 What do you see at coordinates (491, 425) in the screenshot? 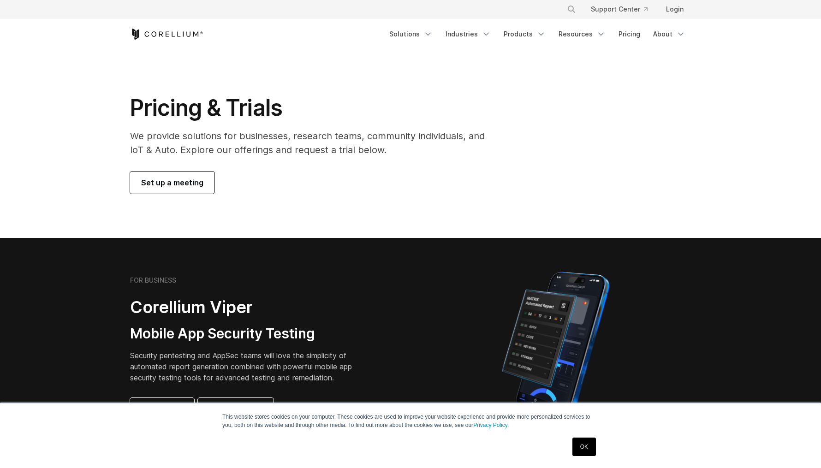
I see `a: Privacy Policy.` at bounding box center [491, 425].